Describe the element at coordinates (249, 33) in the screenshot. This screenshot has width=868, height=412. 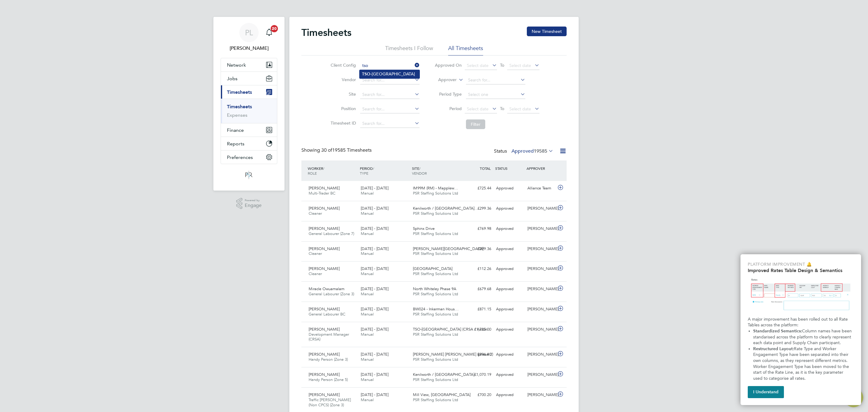
I see `span: PL` at that location.